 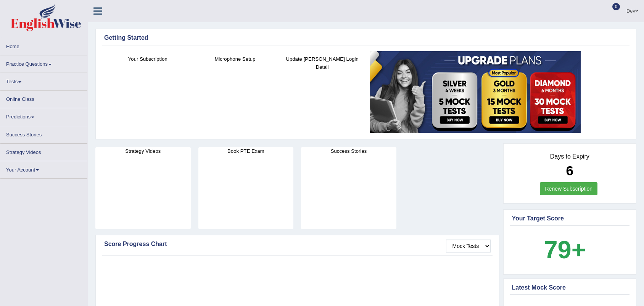 I want to click on a: Tests, so click(x=44, y=80).